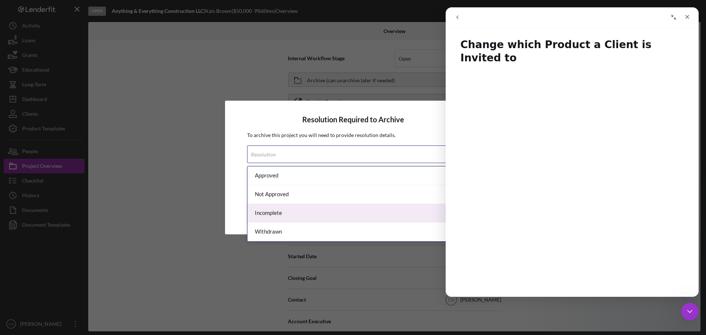  Describe the element at coordinates (242, 10) in the screenshot. I see `div: Close` at that location.